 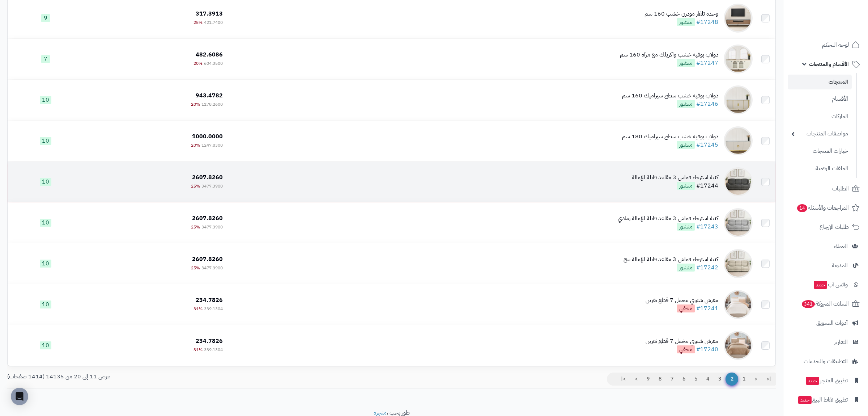 I want to click on div: وحدة تلفاز مودرن خشب 160 سم, so click(x=682, y=13).